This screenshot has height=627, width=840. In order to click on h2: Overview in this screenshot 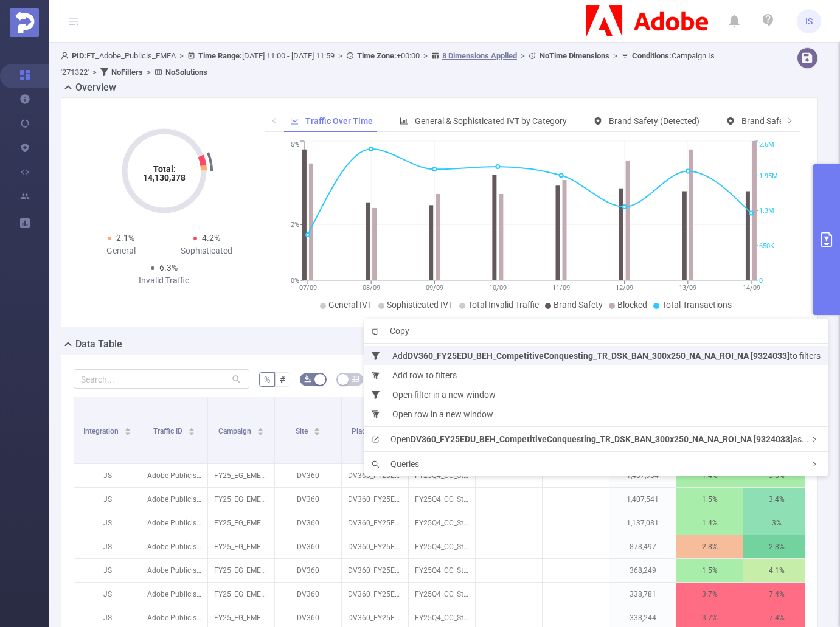, I will do `click(96, 87)`.